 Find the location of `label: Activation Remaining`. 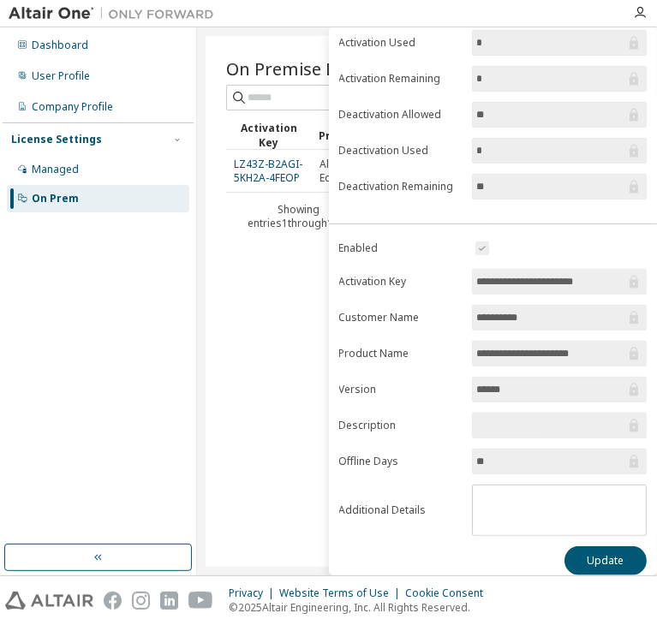

label: Activation Remaining is located at coordinates (401, 79).